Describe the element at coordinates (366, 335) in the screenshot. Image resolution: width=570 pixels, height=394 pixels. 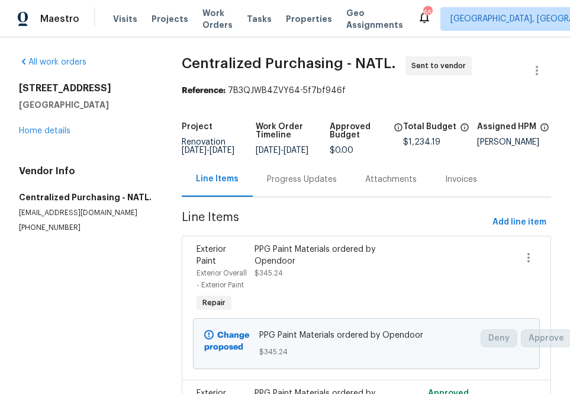
I see `span: PPG Paint Materials ordered by Opendoor` at that location.